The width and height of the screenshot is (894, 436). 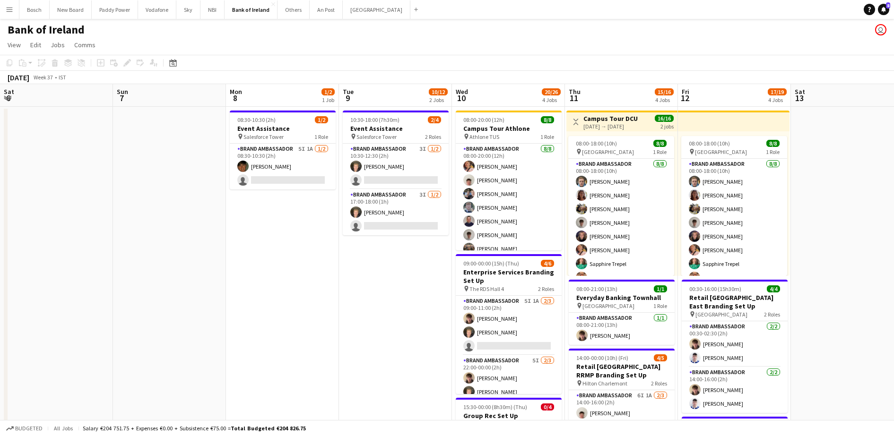 What do you see at coordinates (46, 30) in the screenshot?
I see `h1: Bank of Ireland` at bounding box center [46, 30].